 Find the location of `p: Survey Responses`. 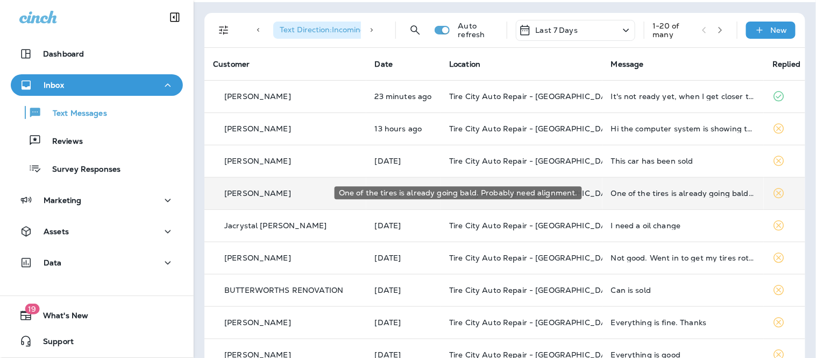

p: Survey Responses is located at coordinates (81, 169).